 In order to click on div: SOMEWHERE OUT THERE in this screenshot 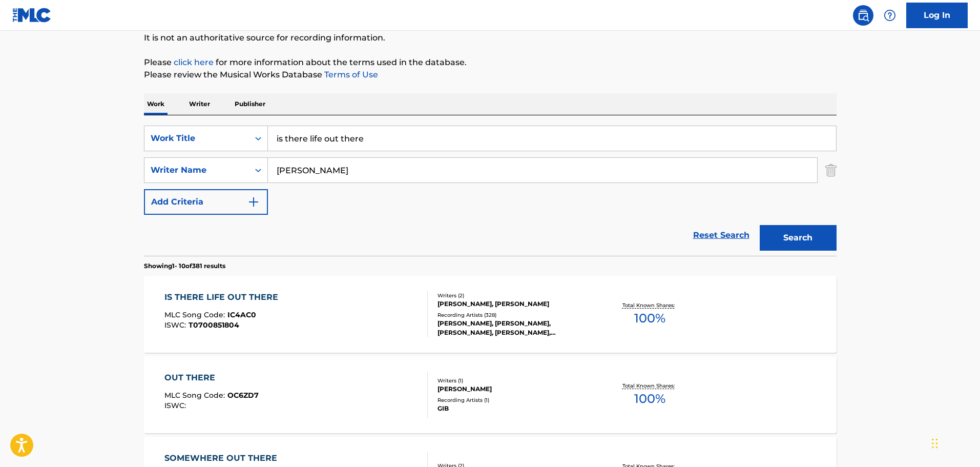, I will do `click(223, 458)`.